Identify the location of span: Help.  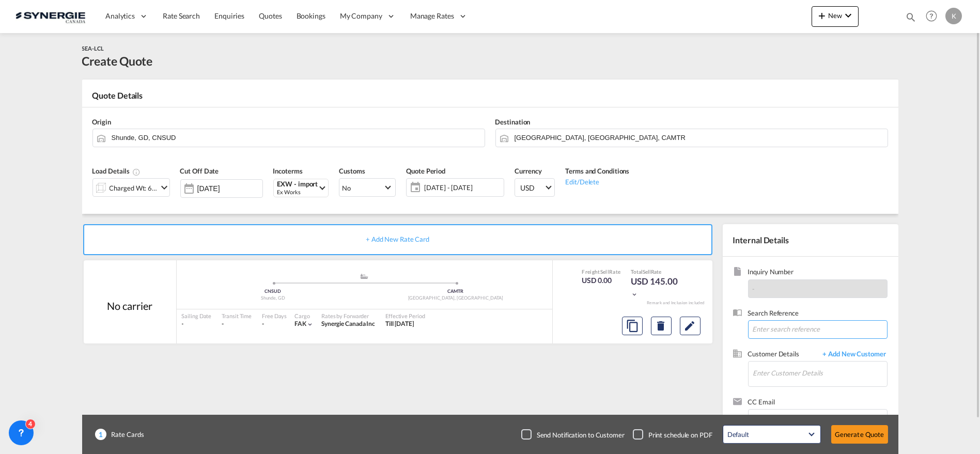
(932, 16).